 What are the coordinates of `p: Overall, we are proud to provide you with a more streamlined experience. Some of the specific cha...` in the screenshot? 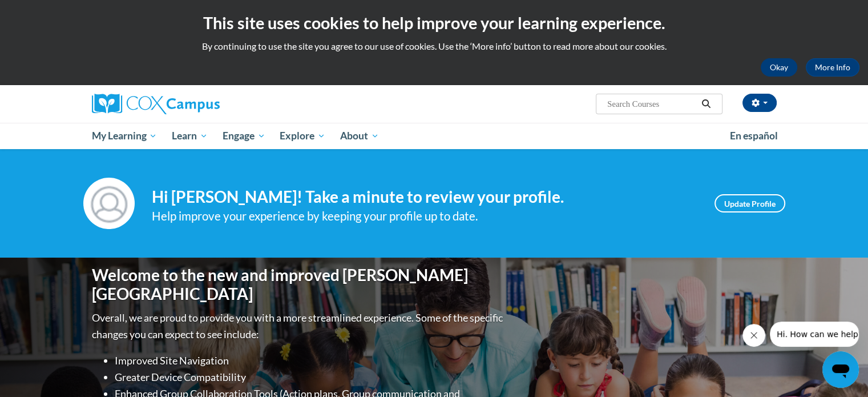 It's located at (298, 326).